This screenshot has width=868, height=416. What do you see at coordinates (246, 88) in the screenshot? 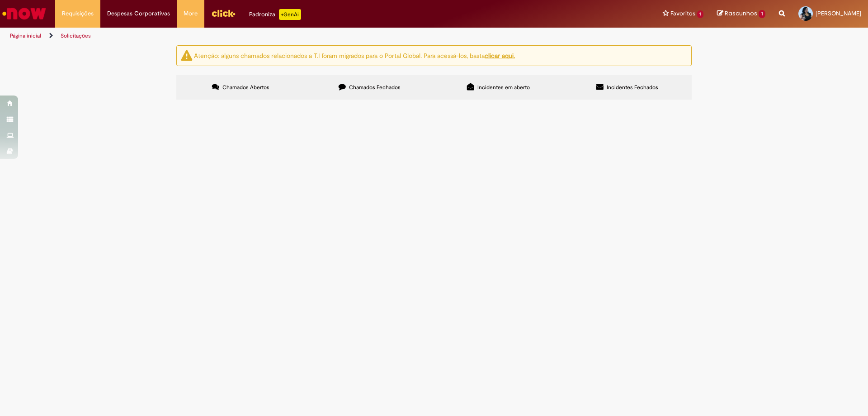
I see `span: Chamados Abertos` at bounding box center [246, 88].